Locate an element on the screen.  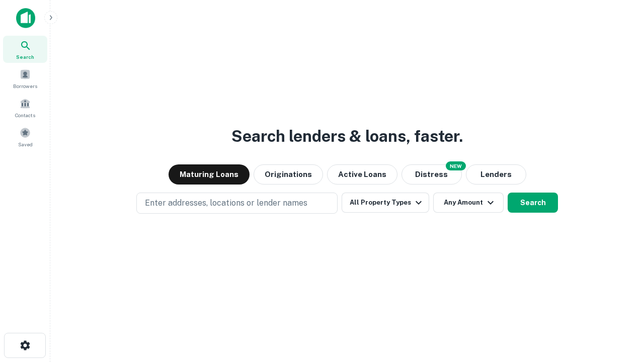
div: NEW is located at coordinates (456, 166).